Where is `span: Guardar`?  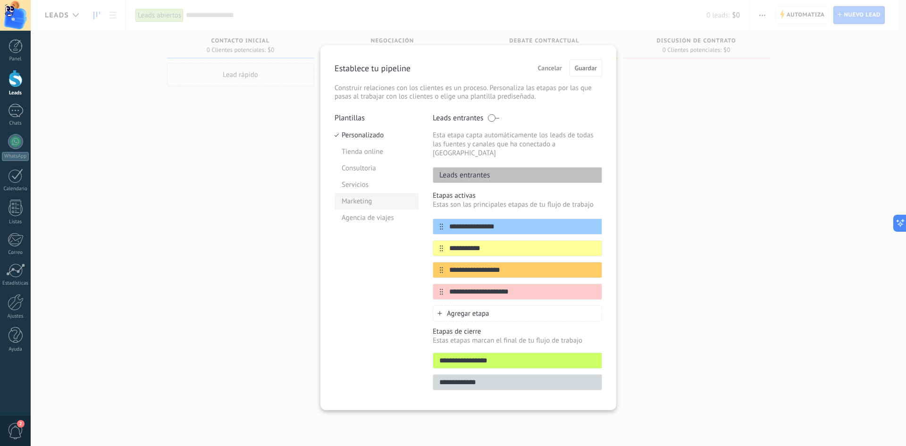
span: Guardar is located at coordinates (586, 68).